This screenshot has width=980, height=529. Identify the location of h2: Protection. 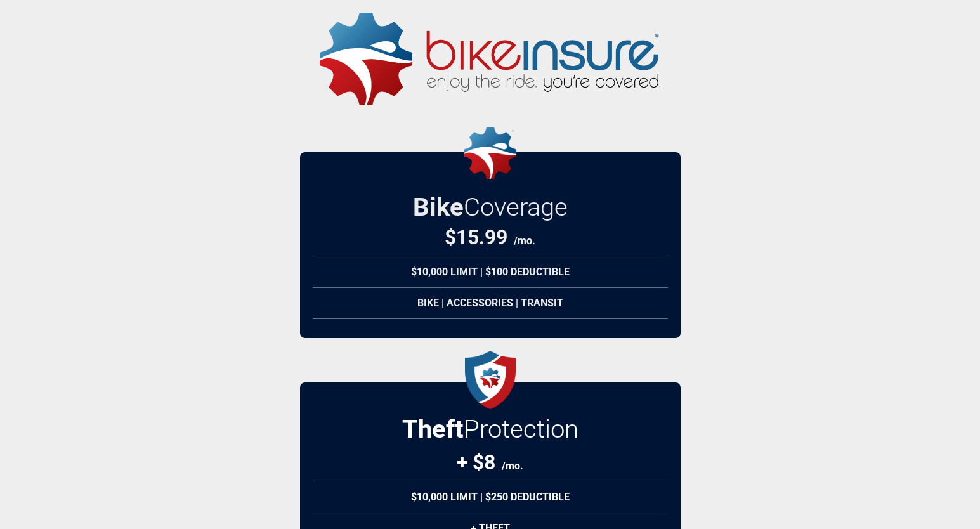
(490, 429).